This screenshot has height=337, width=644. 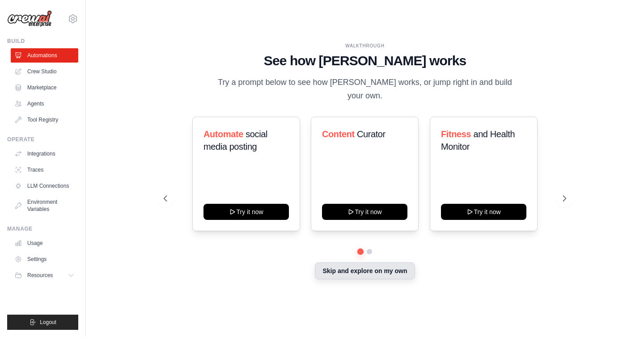 What do you see at coordinates (44, 259) in the screenshot?
I see `a: Settings` at bounding box center [44, 259].